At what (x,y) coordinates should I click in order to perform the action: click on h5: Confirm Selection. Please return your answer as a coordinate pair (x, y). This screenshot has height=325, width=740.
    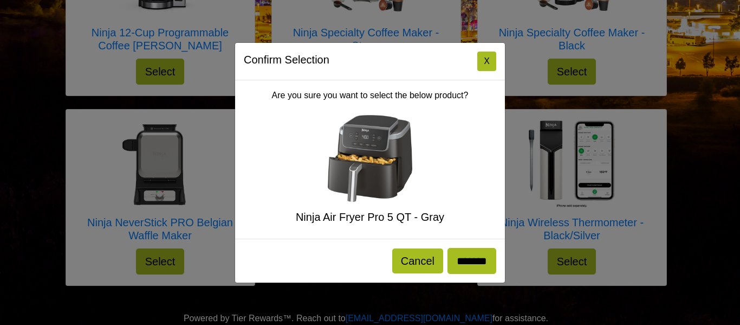
    Looking at the image, I should click on (287, 60).